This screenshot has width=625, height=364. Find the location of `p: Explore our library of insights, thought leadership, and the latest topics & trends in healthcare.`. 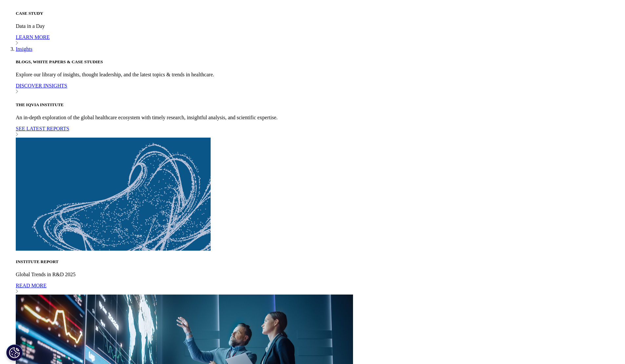

p: Explore our library of insights, thought leadership, and the latest topics & trends in healthcare. is located at coordinates (319, 75).